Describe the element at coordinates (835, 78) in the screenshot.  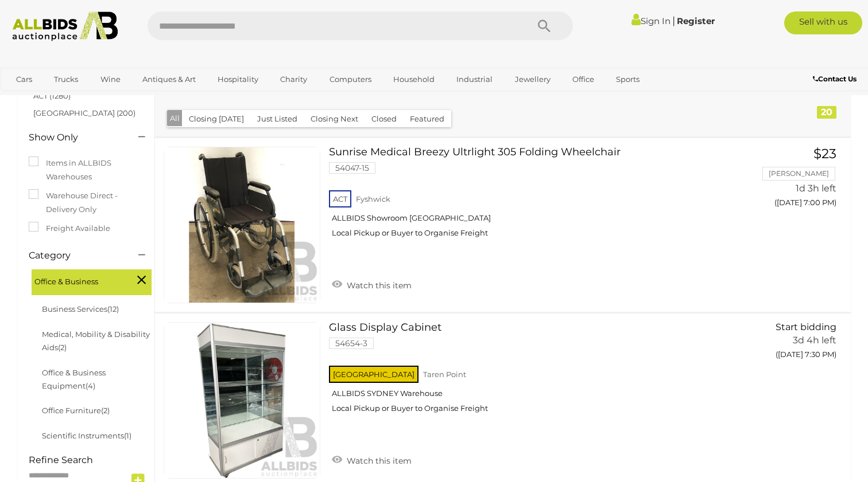
I see `b: Contact Us` at that location.